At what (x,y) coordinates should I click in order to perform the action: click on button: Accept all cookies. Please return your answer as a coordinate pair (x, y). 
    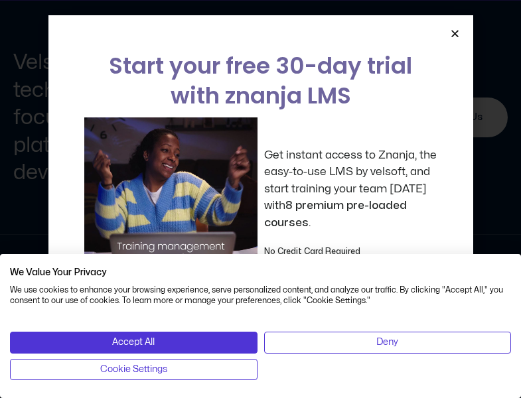
    Looking at the image, I should click on (133, 343).